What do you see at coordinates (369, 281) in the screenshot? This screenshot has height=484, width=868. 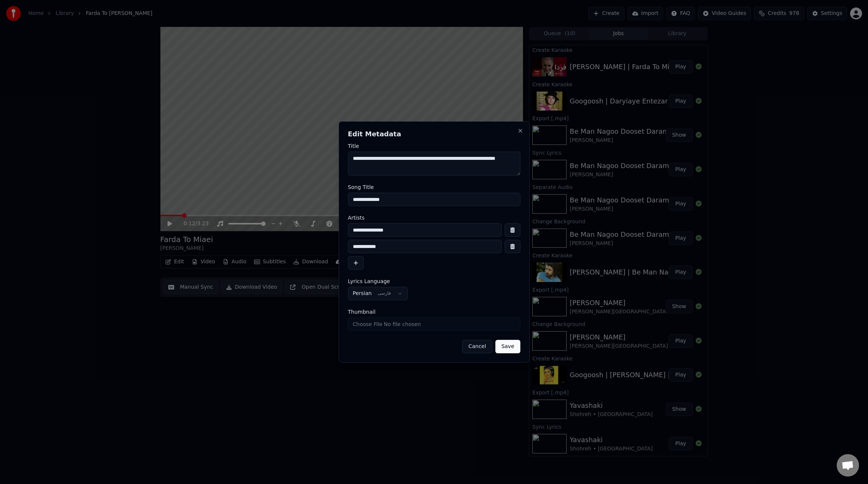 I see `span: Lyrics Language` at bounding box center [369, 281].